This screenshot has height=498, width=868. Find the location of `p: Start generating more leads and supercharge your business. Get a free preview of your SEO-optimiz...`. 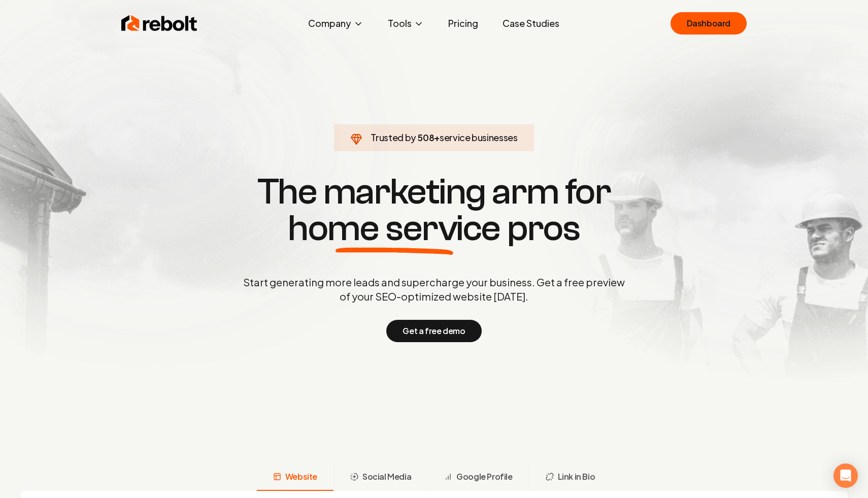

p: Start generating more leads and supercharge your business. Get a free preview of your SEO-optimiz... is located at coordinates (434, 289).